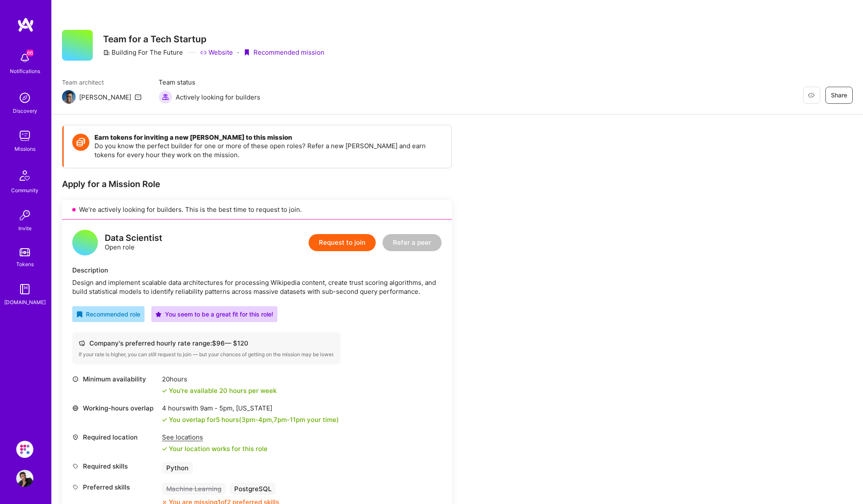 The image size is (863, 504). What do you see at coordinates (25, 71) in the screenshot?
I see `div: Notifications` at bounding box center [25, 71].